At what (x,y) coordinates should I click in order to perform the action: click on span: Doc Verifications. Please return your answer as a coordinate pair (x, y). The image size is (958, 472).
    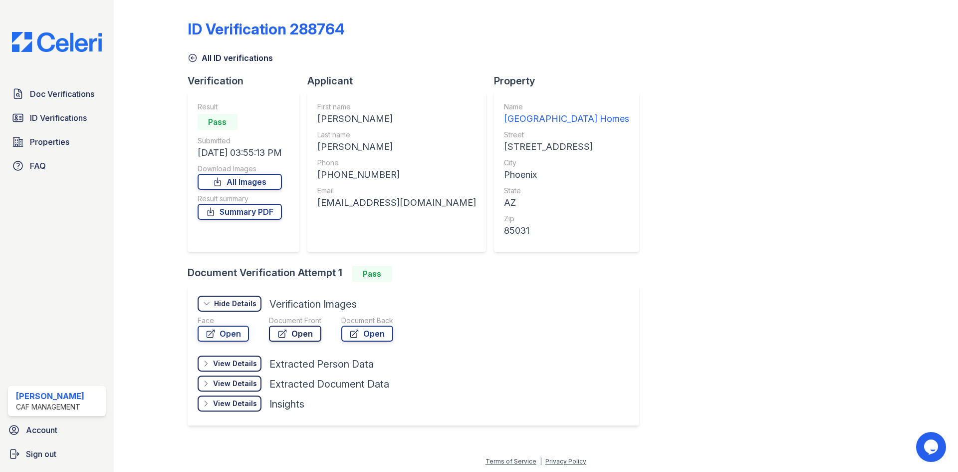
    Looking at the image, I should click on (62, 94).